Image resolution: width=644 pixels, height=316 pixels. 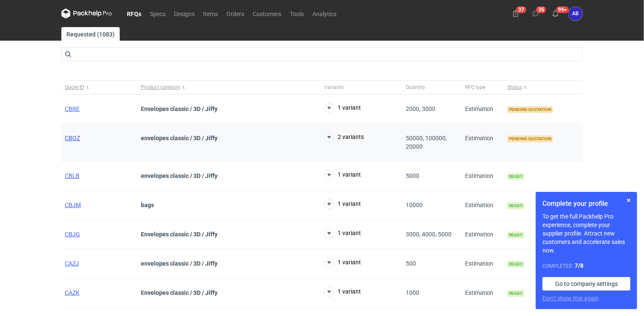 I want to click on a: Items, so click(x=210, y=14).